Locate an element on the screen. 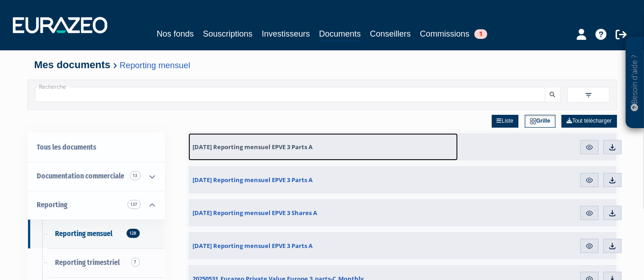 The width and height of the screenshot is (644, 280). a: Tout télécharger is located at coordinates (589, 121).